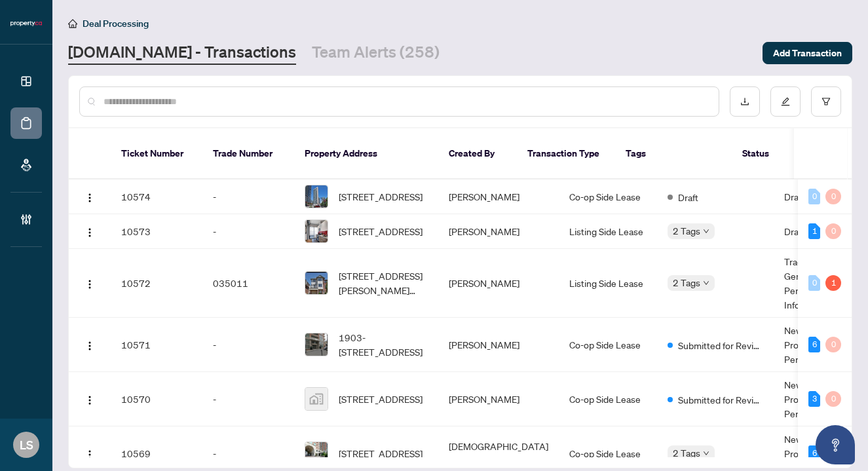  I want to click on th: Ticket Number, so click(156, 154).